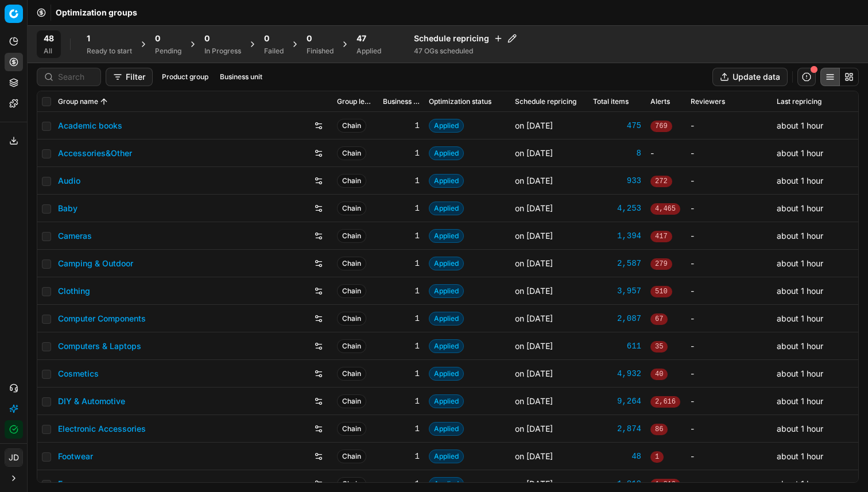  What do you see at coordinates (75, 236) in the screenshot?
I see `a: Cameras` at bounding box center [75, 236].